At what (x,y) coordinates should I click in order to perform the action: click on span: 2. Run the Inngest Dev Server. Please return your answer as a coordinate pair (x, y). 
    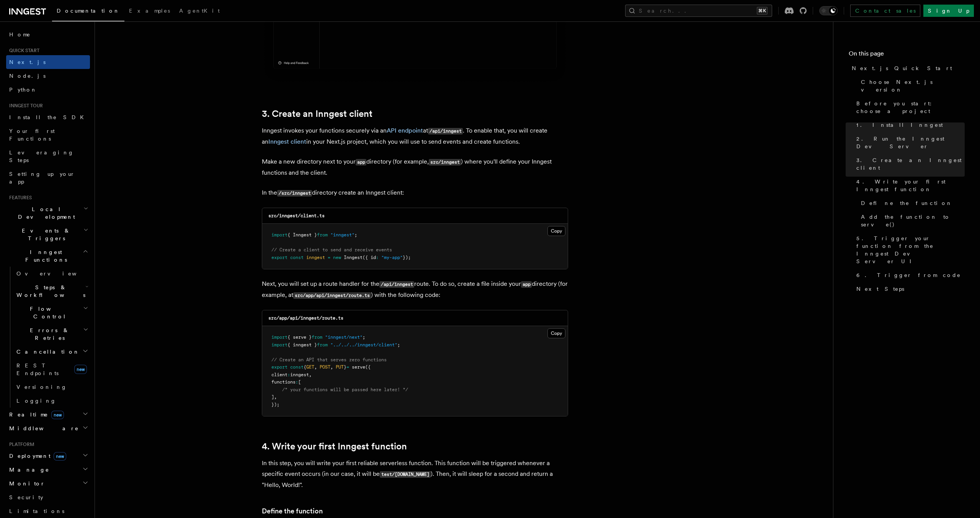
    Looking at the image, I should click on (911, 142).